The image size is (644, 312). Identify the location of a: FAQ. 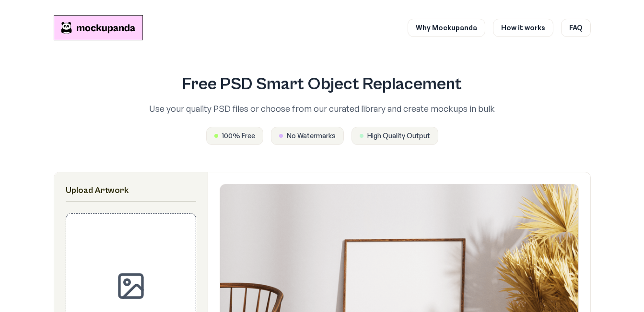
(576, 28).